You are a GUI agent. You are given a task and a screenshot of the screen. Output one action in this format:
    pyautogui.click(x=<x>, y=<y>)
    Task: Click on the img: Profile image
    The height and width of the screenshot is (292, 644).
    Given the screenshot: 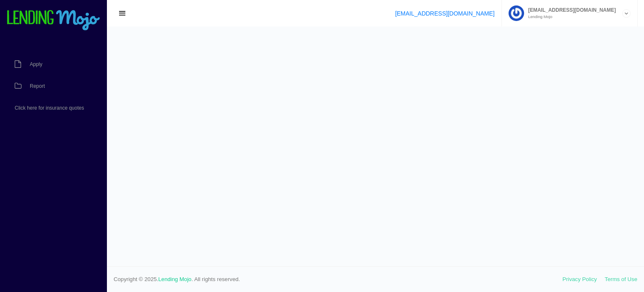 What is the action you would take?
    pyautogui.click(x=516, y=13)
    